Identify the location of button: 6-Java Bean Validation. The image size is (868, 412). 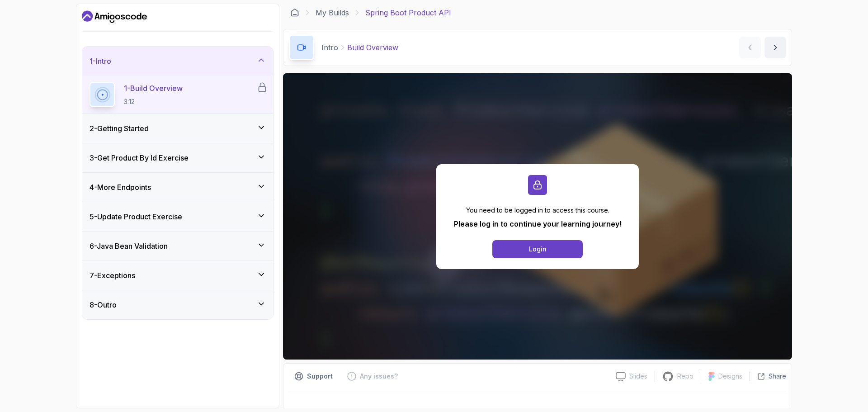
(178, 245).